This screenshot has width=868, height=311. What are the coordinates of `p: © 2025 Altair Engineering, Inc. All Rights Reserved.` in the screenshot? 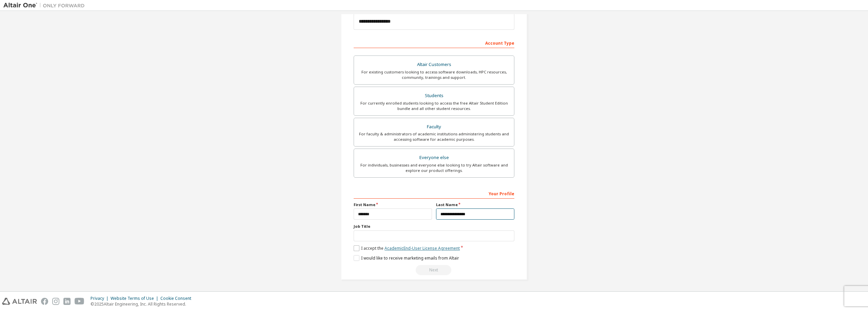 It's located at (143, 304).